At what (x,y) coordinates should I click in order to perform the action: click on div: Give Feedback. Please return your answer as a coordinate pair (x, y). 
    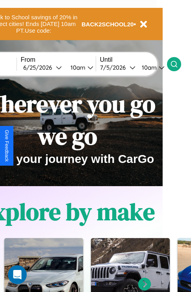
    Looking at the image, I should click on (7, 145).